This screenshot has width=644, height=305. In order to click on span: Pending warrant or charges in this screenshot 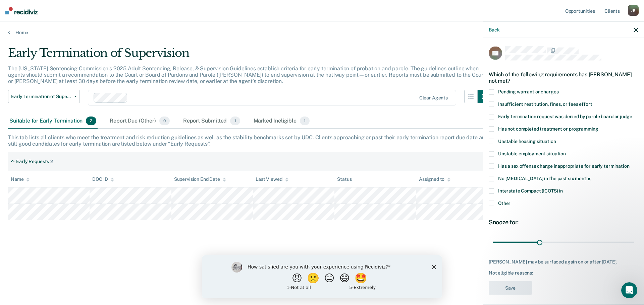, I will do `click(529, 92)`.